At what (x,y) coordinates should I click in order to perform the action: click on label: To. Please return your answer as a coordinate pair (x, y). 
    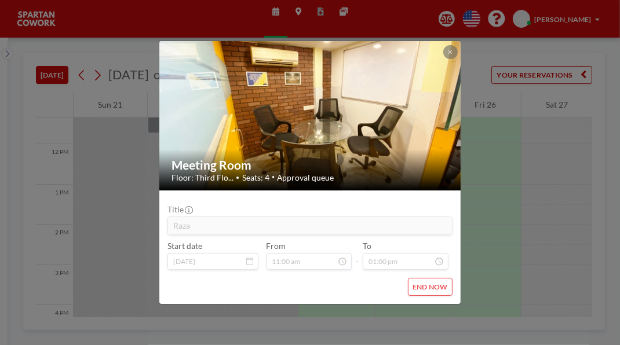
    Looking at the image, I should click on (367, 246).